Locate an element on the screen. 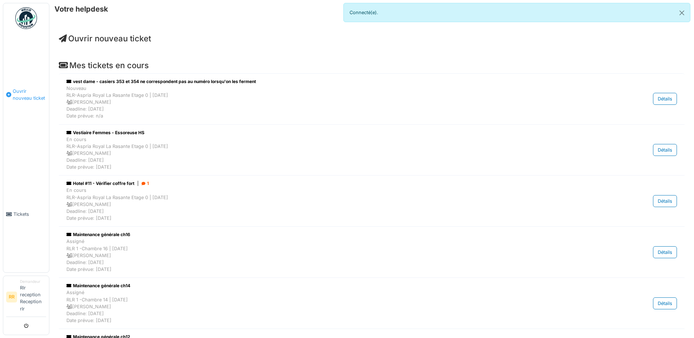 This screenshot has height=338, width=694. div: Maintenance générale ch14 is located at coordinates (327, 286).